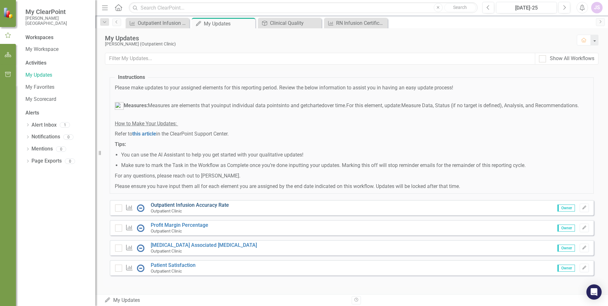 This screenshot has width=608, height=306. I want to click on span: Tips:, so click(120, 144).